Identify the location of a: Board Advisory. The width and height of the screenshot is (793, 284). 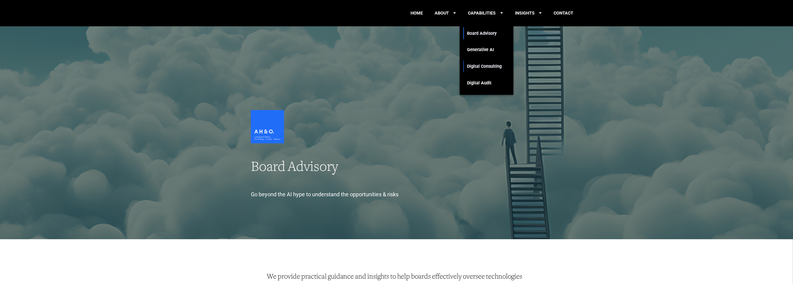
(484, 33).